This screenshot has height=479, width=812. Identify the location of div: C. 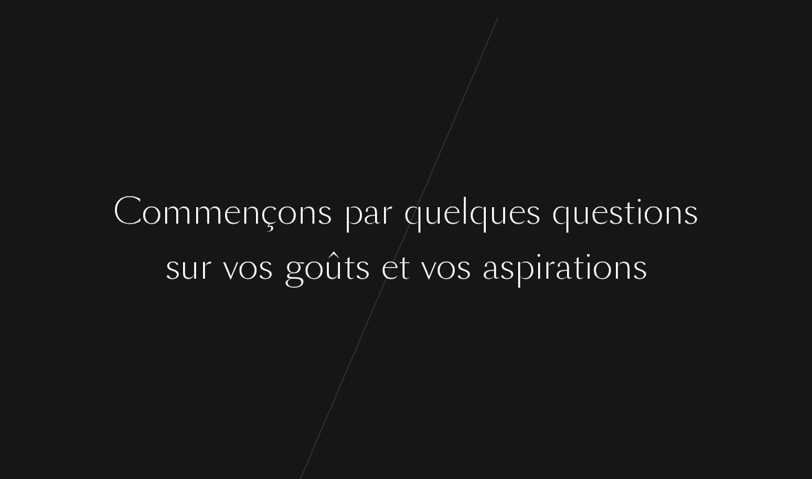
(127, 212).